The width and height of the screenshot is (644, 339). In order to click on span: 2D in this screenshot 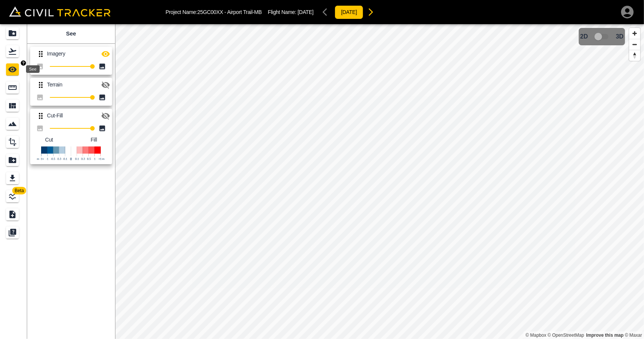, I will do `click(585, 36)`.